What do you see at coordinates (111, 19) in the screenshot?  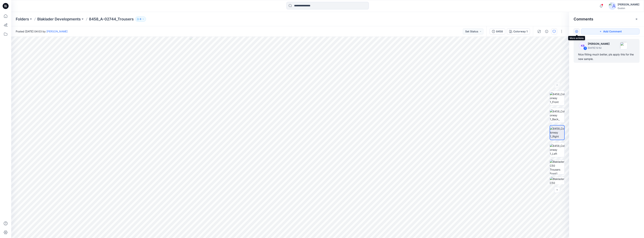 I see `p: 8458_A-02744_Trousers` at bounding box center [111, 19].